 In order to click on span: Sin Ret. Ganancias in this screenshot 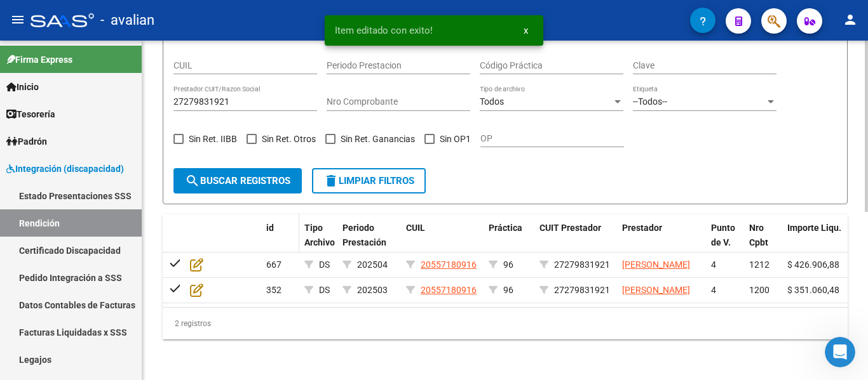, I will do `click(378, 139)`.